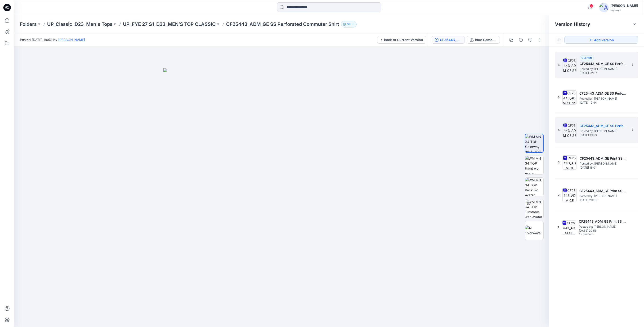 The height and width of the screenshot is (327, 644). What do you see at coordinates (349, 24) in the screenshot?
I see `button: 39` at bounding box center [349, 24].